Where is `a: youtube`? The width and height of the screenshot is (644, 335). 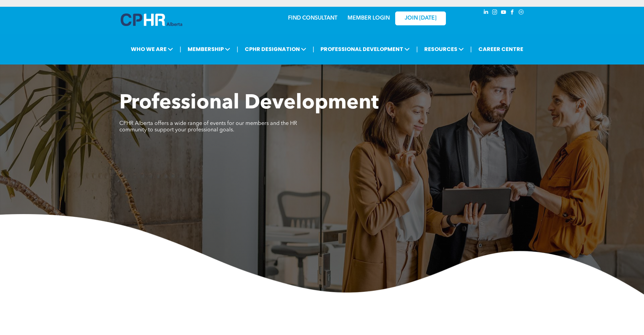 a: youtube is located at coordinates (503, 13).